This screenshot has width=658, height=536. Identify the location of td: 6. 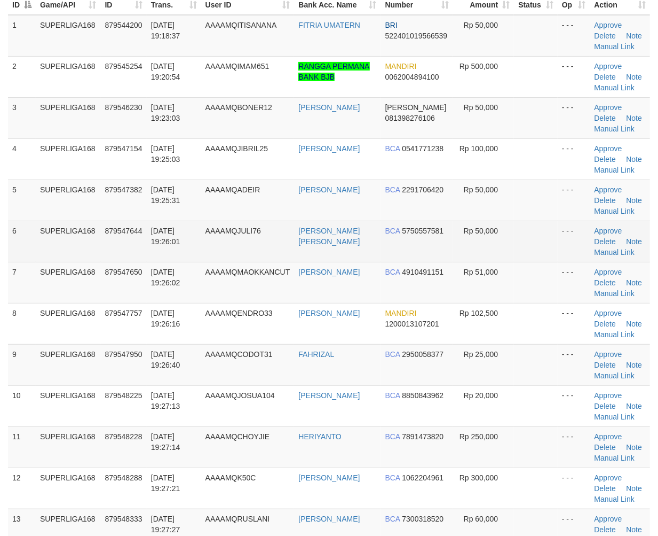
(22, 241).